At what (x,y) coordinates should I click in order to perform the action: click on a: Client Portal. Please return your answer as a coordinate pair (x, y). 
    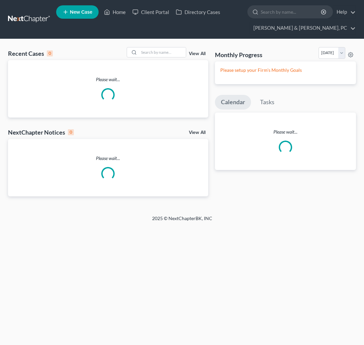
    Looking at the image, I should click on (151, 12).